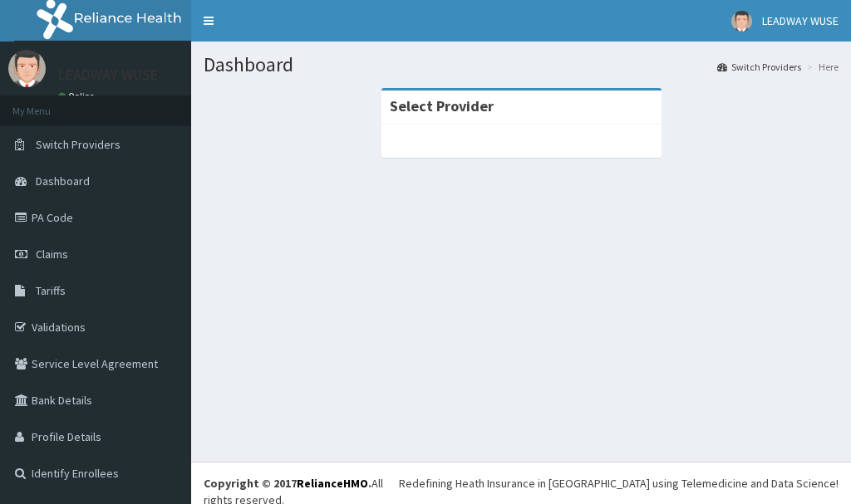 The image size is (851, 504). I want to click on p: LEADWAY WUSE, so click(108, 75).